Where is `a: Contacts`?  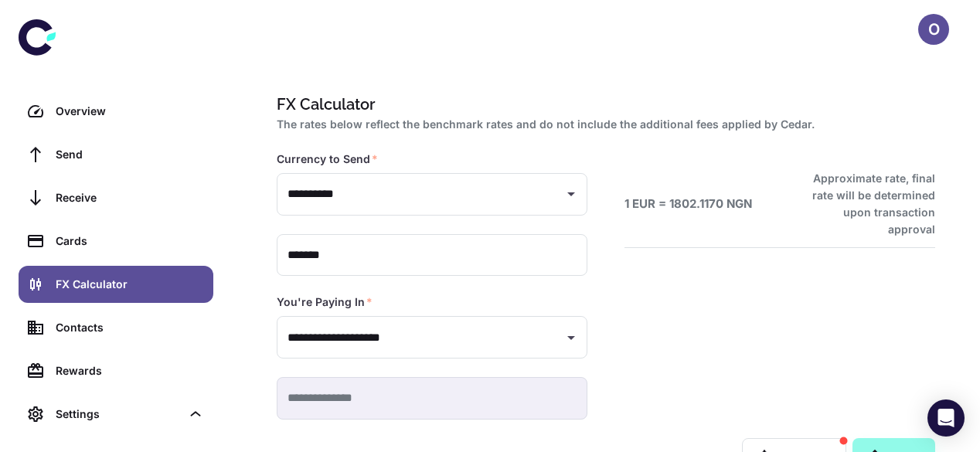 a: Contacts is located at coordinates (115, 327).